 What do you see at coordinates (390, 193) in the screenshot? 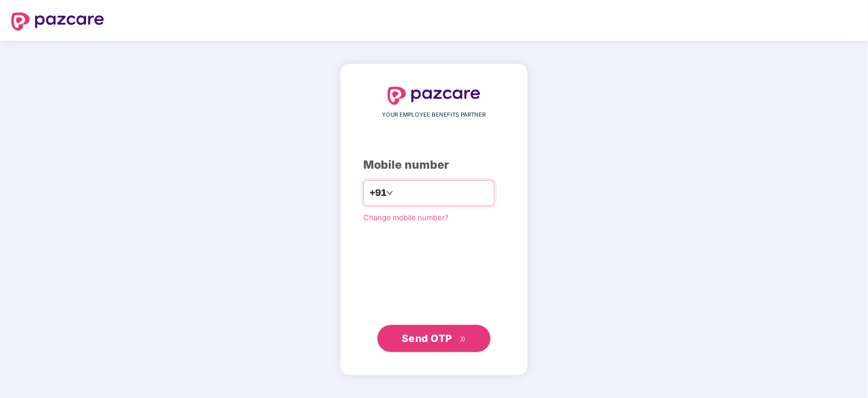
I see `span: down` at bounding box center [390, 193].